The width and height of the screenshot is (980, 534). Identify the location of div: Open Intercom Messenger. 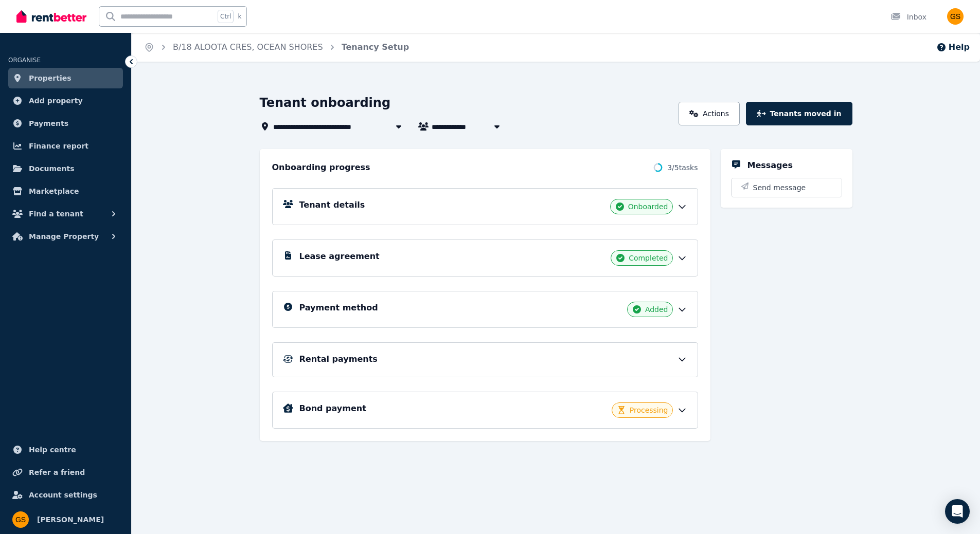
(957, 511).